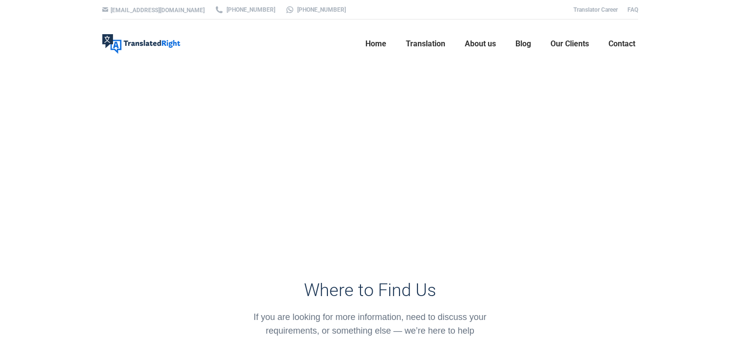 This screenshot has height=339, width=740. Describe the element at coordinates (523, 44) in the screenshot. I see `span: Blog` at that location.